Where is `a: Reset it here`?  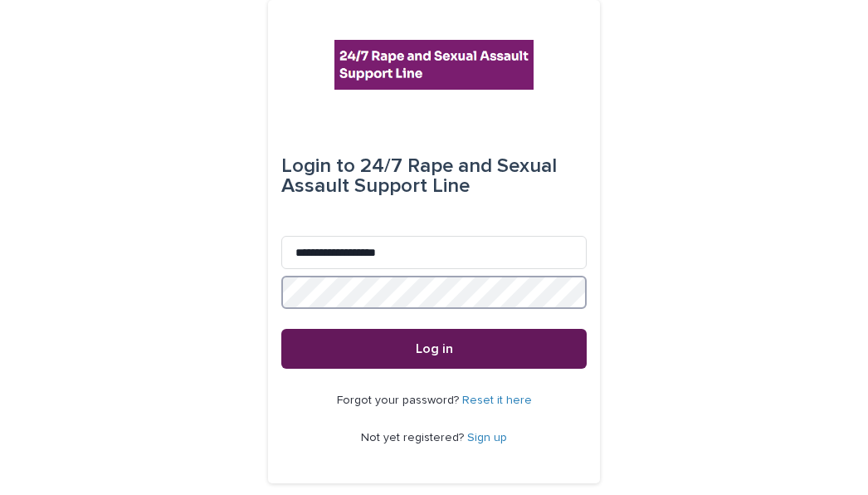 a: Reset it here is located at coordinates (497, 400).